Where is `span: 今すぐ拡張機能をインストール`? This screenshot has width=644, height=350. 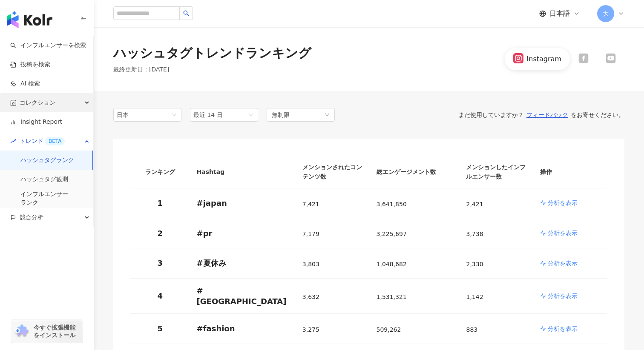 span: 今すぐ拡張機能をインストール is located at coordinates (56, 331).